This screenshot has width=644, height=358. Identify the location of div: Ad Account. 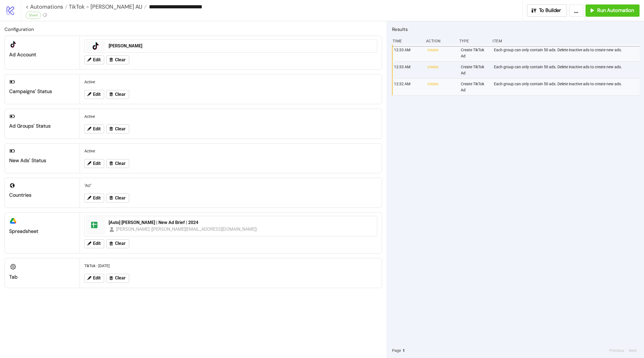
(42, 55).